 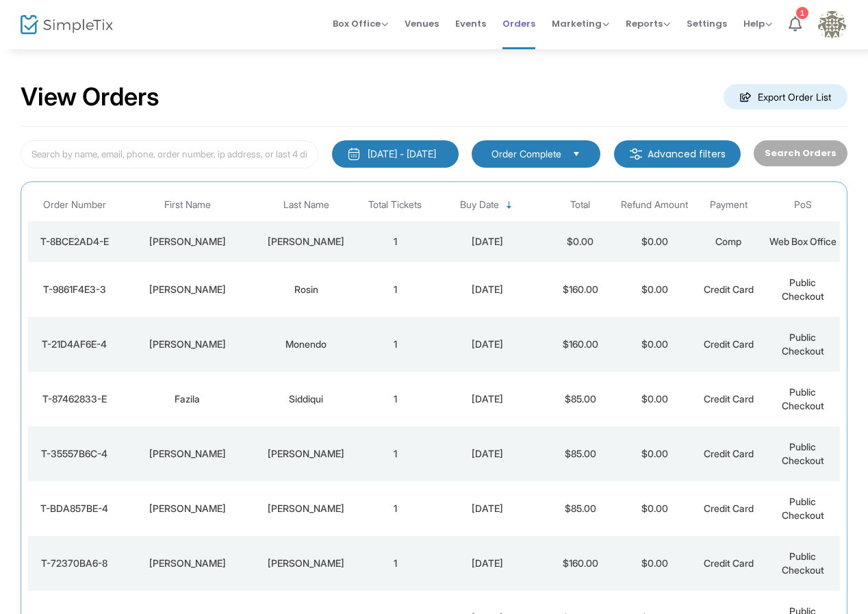 I want to click on span: Venues, so click(x=421, y=23).